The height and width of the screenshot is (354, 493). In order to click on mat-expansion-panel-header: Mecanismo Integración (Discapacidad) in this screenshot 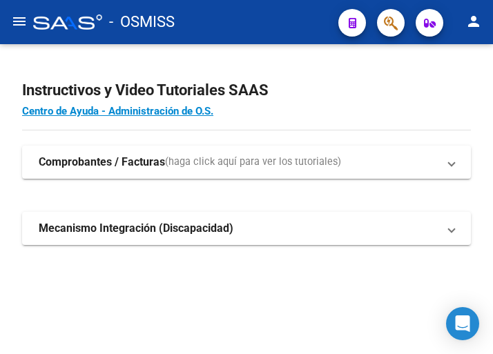, I will do `click(246, 229)`.